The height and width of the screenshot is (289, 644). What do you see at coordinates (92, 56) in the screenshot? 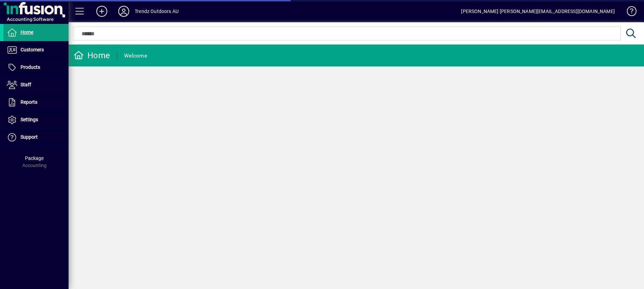
I see `div: Home` at bounding box center [92, 56].